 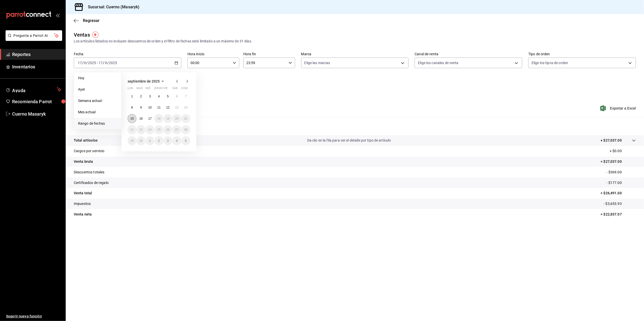 I want to click on span: septiembre de 2025, so click(x=143, y=81).